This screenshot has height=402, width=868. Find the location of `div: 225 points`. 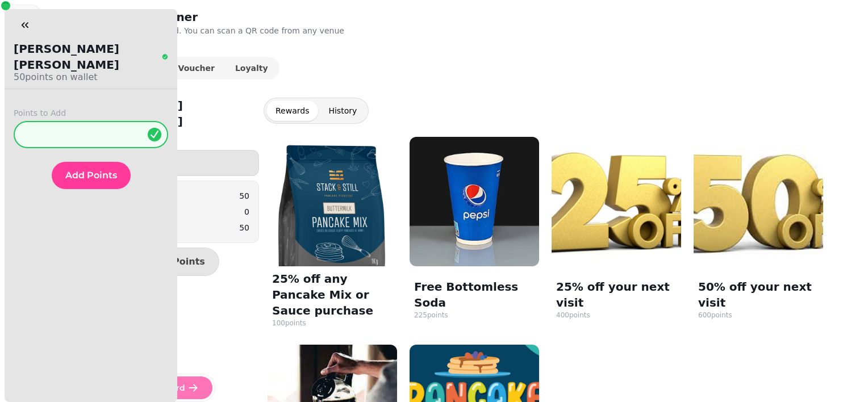

div: 225 points is located at coordinates (431, 315).